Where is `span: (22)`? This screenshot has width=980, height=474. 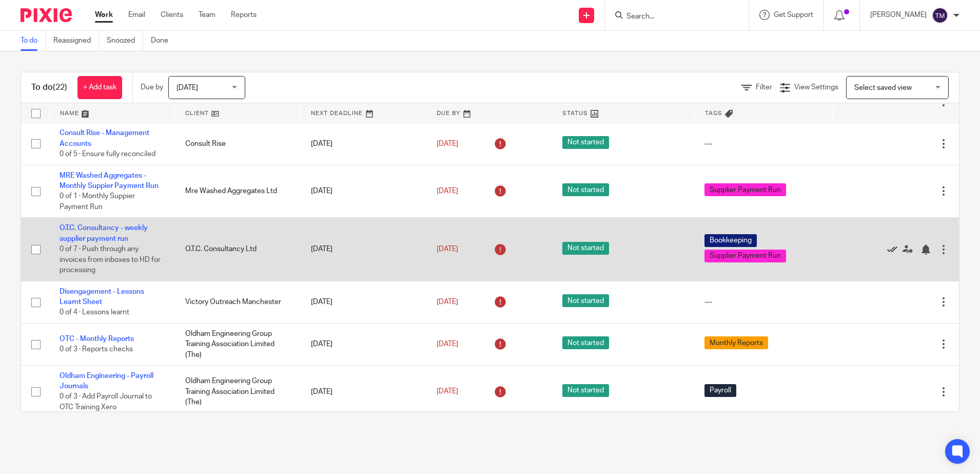
span: (22) is located at coordinates (60, 87).